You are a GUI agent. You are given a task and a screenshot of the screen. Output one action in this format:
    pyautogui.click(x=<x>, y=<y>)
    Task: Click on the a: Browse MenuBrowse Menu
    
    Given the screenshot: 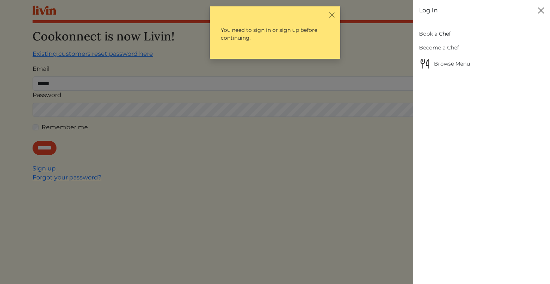 What is the action you would take?
    pyautogui.click(x=482, y=64)
    